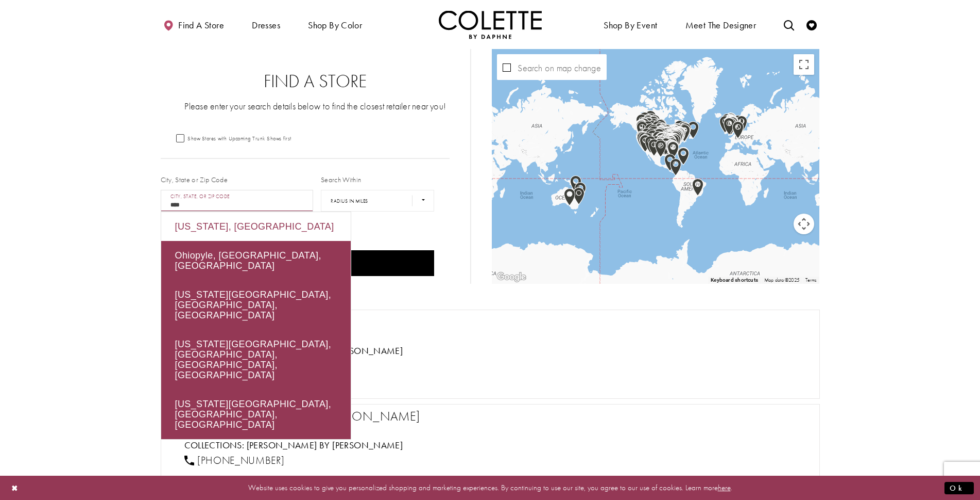  What do you see at coordinates (812, 24) in the screenshot?
I see `a: Check Wishlist` at bounding box center [812, 24].